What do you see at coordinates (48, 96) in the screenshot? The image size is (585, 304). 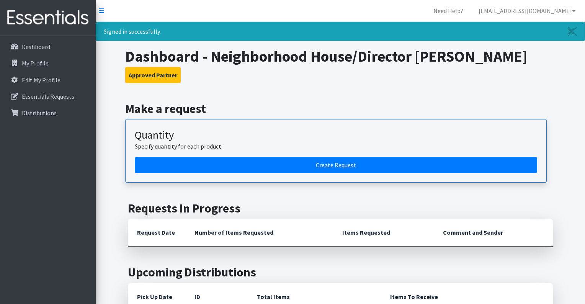 I see `a: Essentials Requests` at bounding box center [48, 96].